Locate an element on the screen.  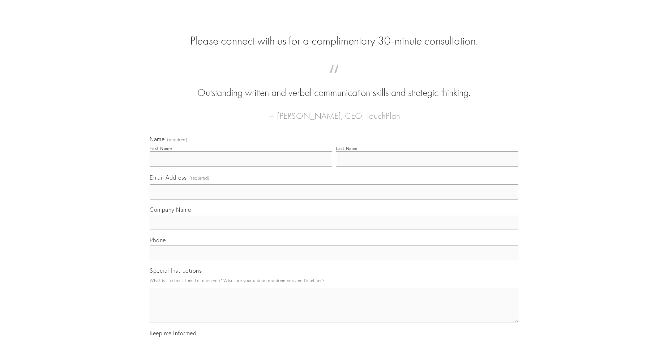
span: Email Address is located at coordinates (168, 177).